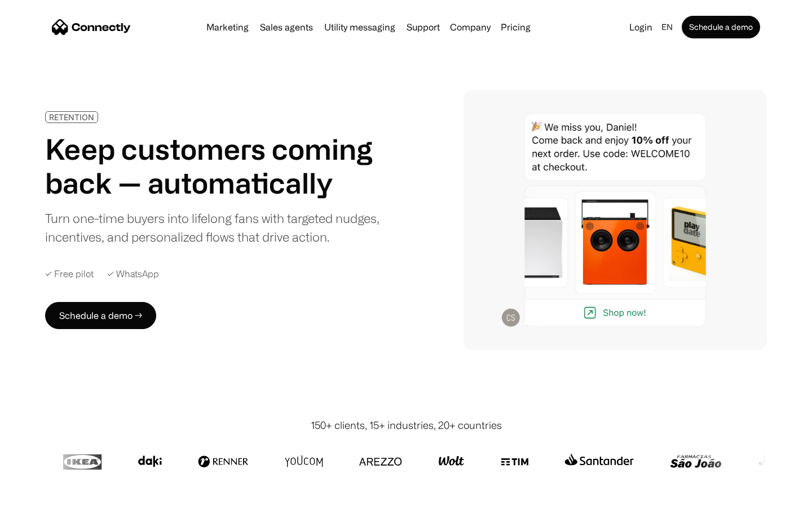 This screenshot has width=812, height=508. Describe the element at coordinates (69, 274) in the screenshot. I see `div: ✓ Free pilot` at that location.